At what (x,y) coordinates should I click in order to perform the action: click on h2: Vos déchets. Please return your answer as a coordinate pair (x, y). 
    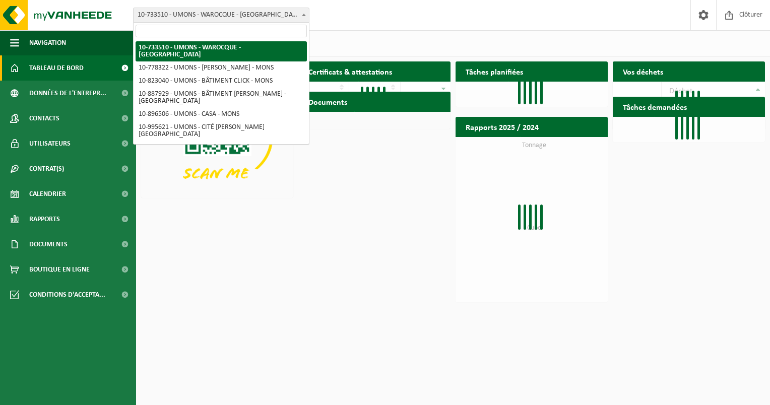
    Looking at the image, I should click on (643, 71).